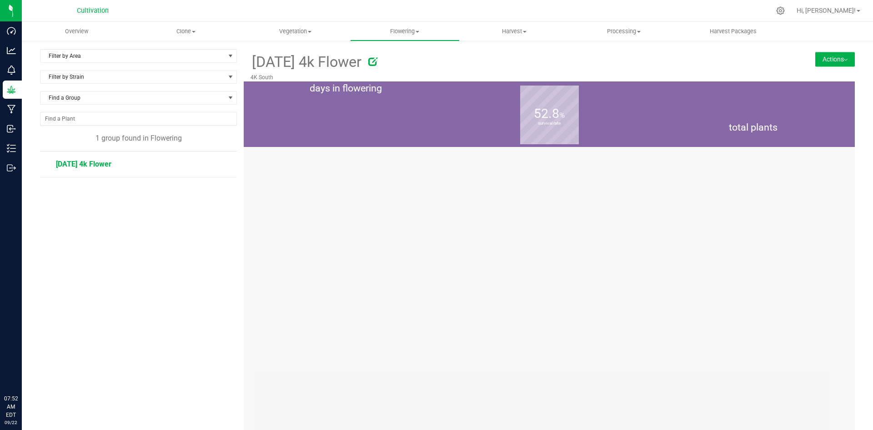  Describe the element at coordinates (624, 31) in the screenshot. I see `span: Processing` at that location.